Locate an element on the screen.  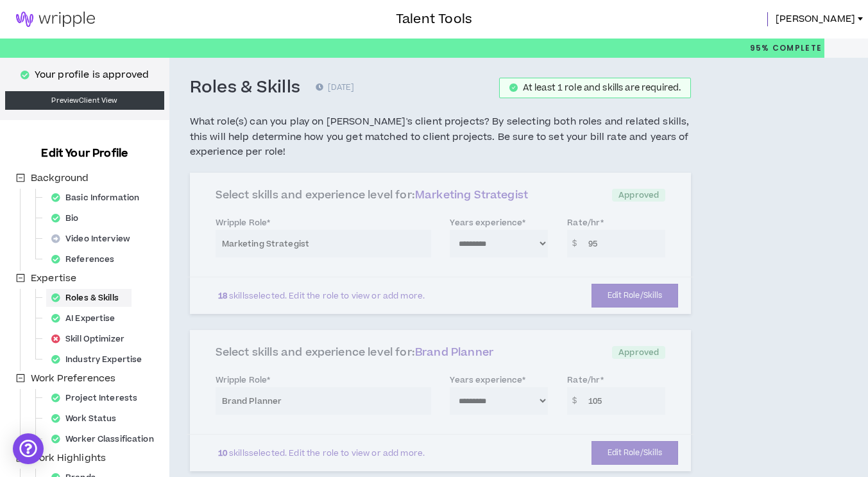
div: Work Status is located at coordinates (88, 419).